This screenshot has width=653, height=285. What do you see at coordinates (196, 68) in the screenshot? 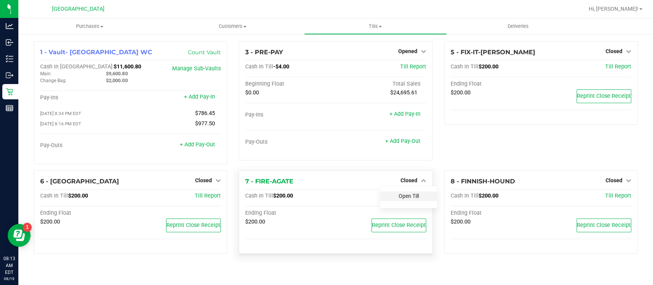
I see `a: Manage Sub-Vaults` at bounding box center [196, 68].